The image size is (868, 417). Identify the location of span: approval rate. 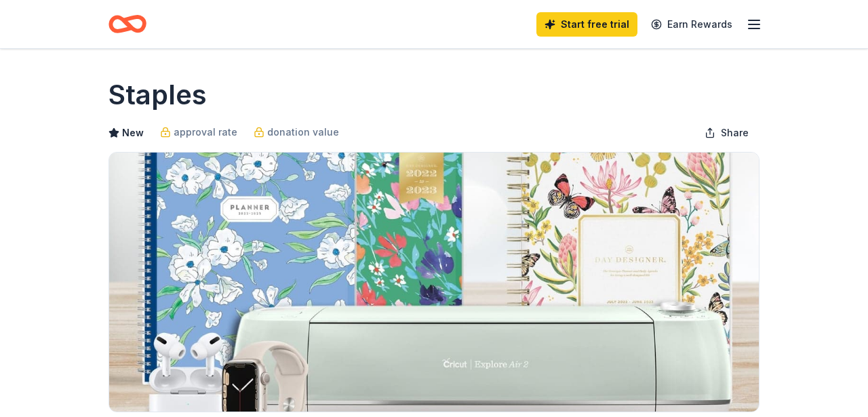
(205, 132).